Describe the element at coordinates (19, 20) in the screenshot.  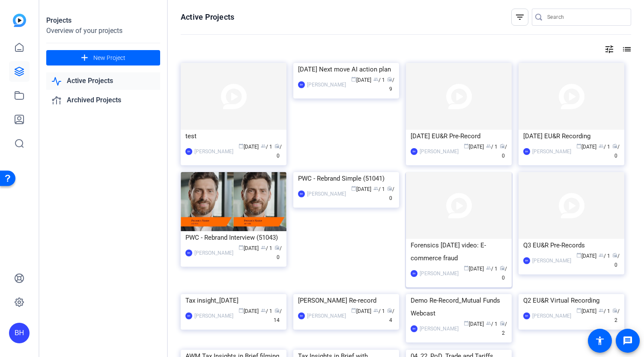
I see `img: blue-gradient.svg` at that location.